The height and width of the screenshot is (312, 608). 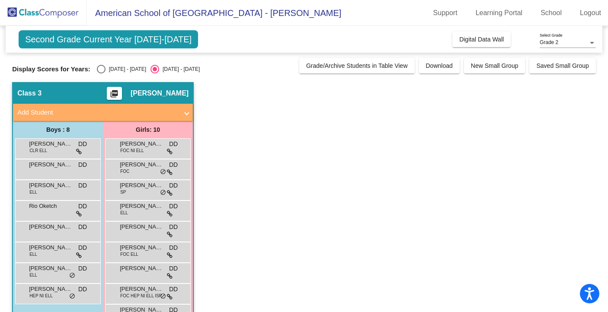 What do you see at coordinates (123, 192) in the screenshot?
I see `span: SP` at bounding box center [123, 192].